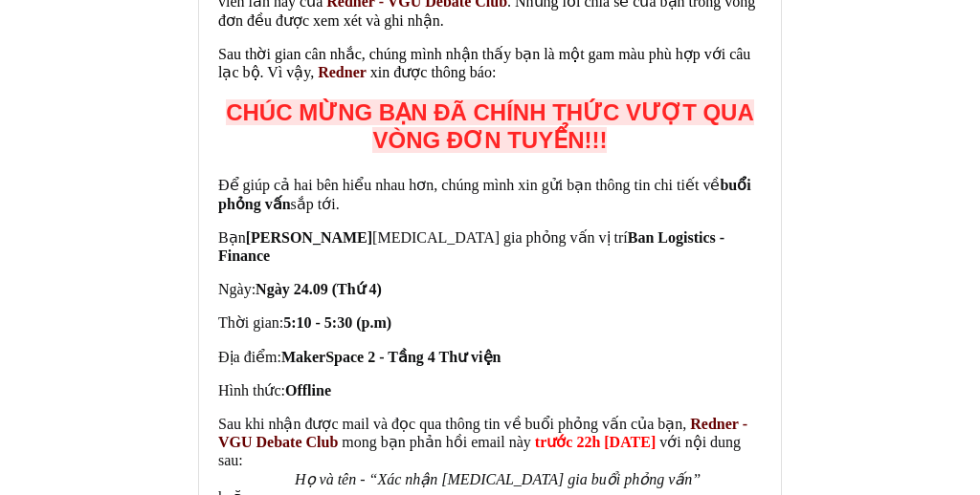 The width and height of the screenshot is (980, 495). I want to click on b: Ngày 24.09 (Thứ 4), so click(318, 289).